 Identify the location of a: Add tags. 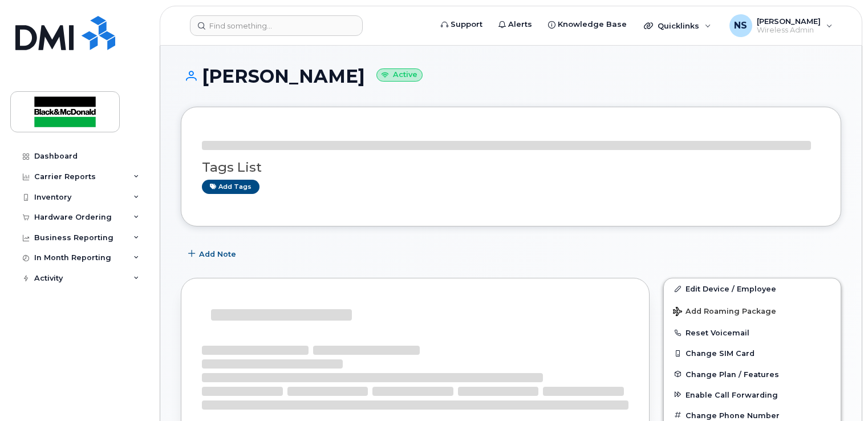
(230, 187).